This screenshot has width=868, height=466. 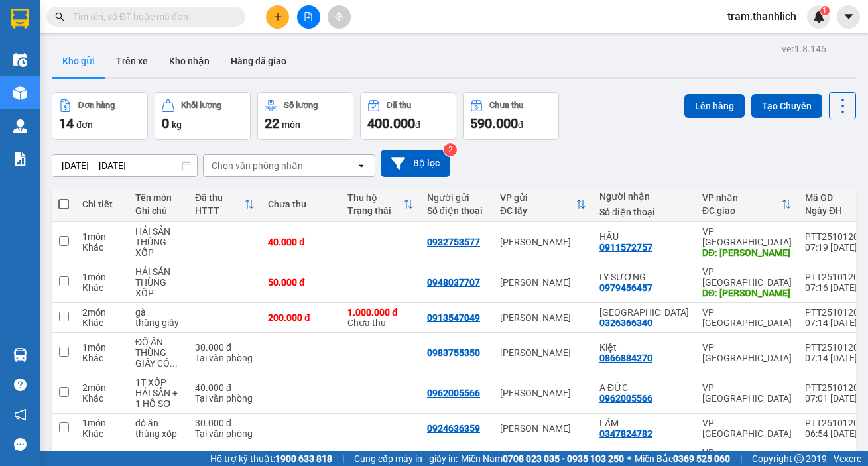 I want to click on button: Số lượng22món, so click(x=305, y=116).